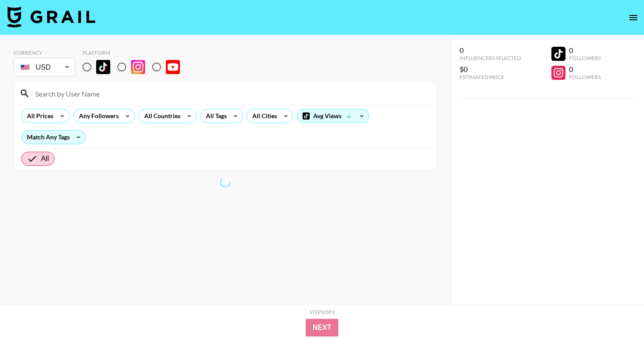  I want to click on div: Influencers Selected, so click(490, 58).